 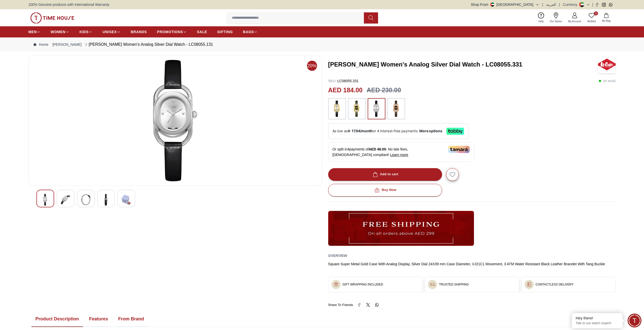 What do you see at coordinates (99, 319) in the screenshot?
I see `button: Features` at bounding box center [99, 319].